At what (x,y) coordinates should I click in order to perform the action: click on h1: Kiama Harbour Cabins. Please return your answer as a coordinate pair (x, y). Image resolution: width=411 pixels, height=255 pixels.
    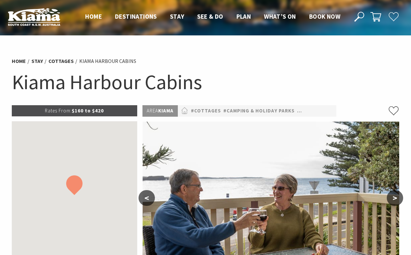
    Looking at the image, I should click on (205, 82).